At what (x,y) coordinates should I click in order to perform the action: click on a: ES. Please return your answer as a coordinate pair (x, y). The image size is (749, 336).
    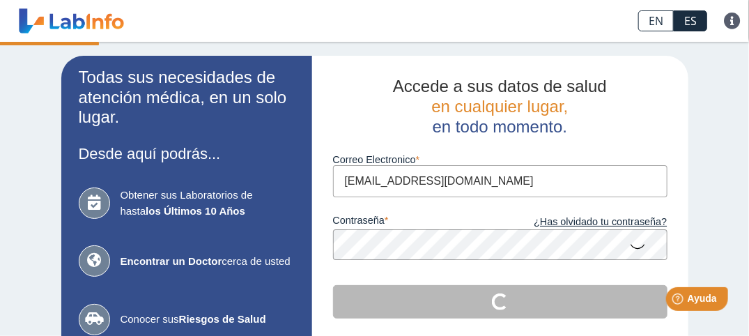
    Looking at the image, I should click on (691, 21).